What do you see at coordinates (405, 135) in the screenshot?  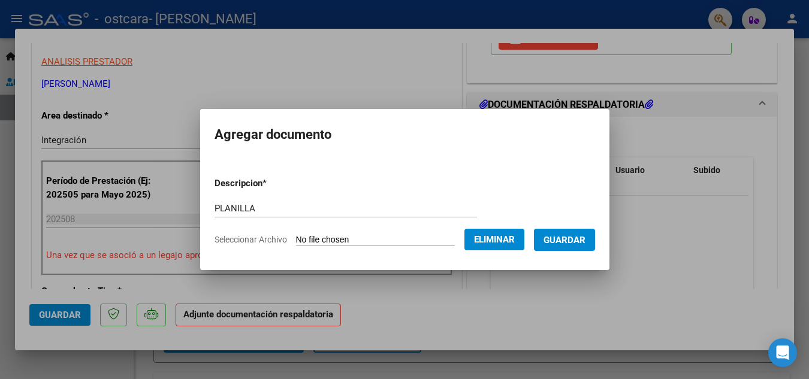 I see `h2: Agregar documento` at bounding box center [405, 135].